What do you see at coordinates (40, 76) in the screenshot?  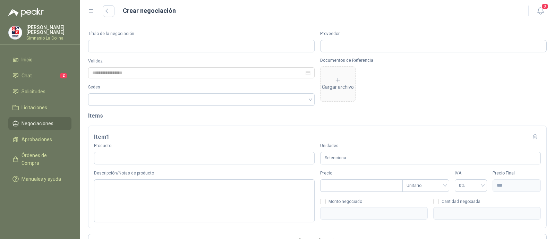 I see `a: Chat2` at bounding box center [40, 76].